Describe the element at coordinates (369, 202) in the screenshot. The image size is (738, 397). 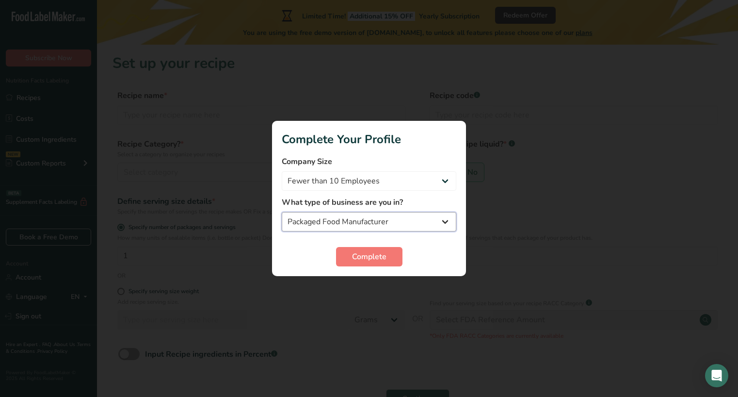
I see `label: What type of business are you in?` at that location.